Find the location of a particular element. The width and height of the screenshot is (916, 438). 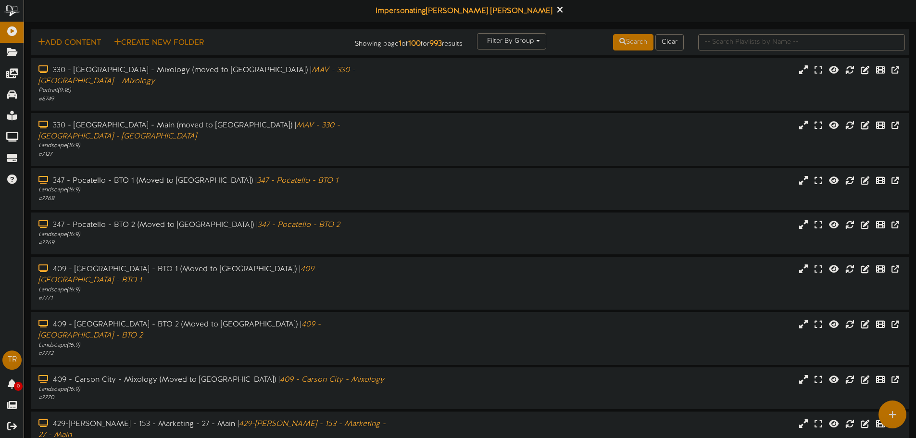

strong: 1 is located at coordinates (400, 44).